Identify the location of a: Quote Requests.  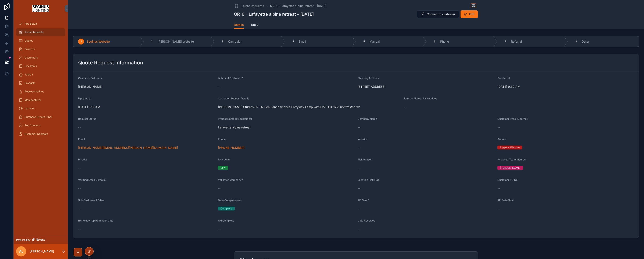
(249, 6).